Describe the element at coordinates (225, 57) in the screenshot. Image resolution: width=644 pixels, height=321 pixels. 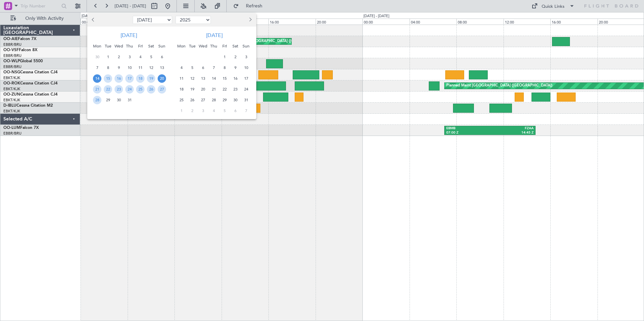
I see `div: 1-8-2025` at that location.